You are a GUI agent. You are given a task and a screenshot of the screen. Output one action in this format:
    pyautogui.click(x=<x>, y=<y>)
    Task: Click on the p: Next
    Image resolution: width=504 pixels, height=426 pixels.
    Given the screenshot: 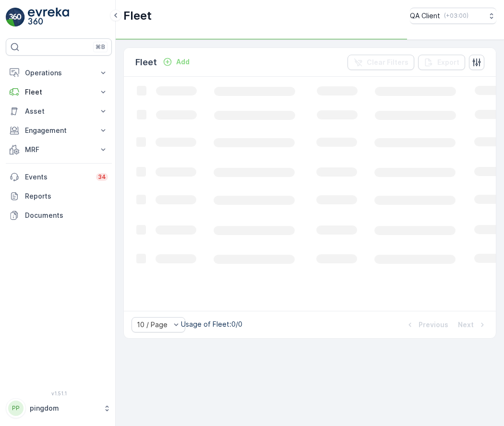 What is the action you would take?
    pyautogui.click(x=466, y=325)
    